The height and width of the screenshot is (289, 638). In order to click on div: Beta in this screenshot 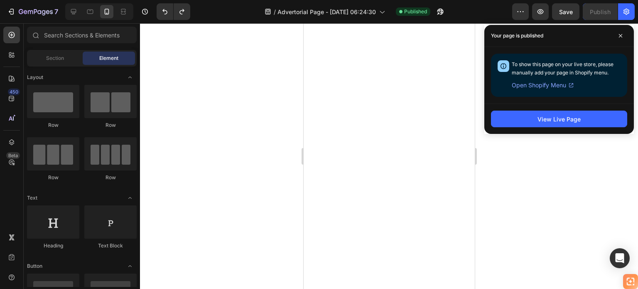, I will do `click(13, 155)`.